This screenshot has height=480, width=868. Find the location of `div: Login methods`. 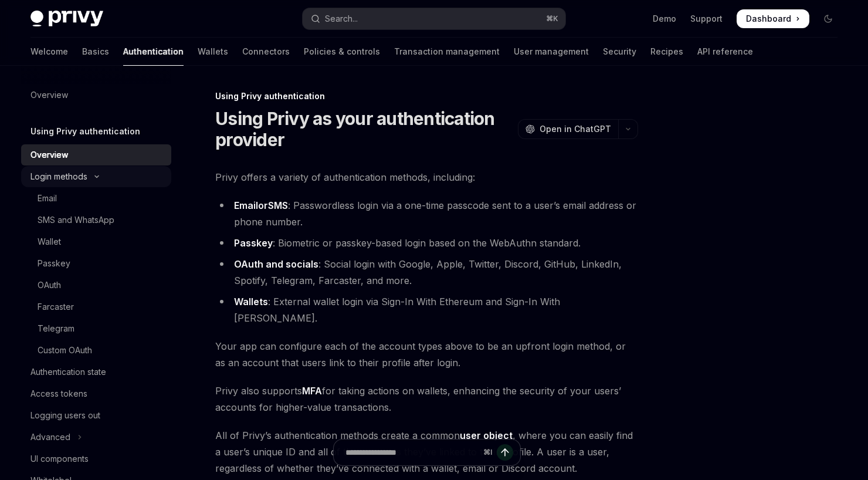

div: Login methods is located at coordinates (59, 177).